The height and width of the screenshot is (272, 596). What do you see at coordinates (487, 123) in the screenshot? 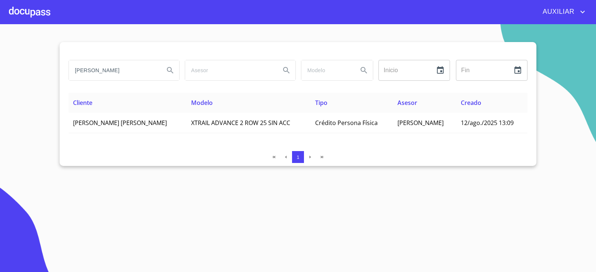
I see `span: 12/ago./2025 13:09` at bounding box center [487, 123].